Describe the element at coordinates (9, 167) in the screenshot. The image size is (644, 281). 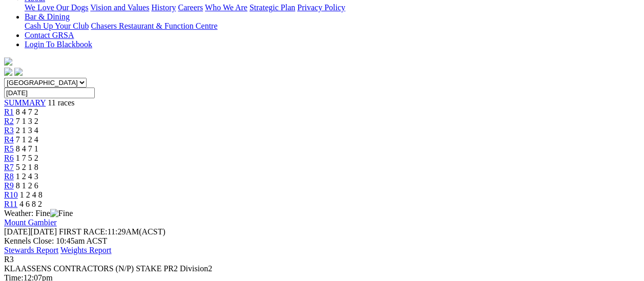
I see `span: R7` at that location.